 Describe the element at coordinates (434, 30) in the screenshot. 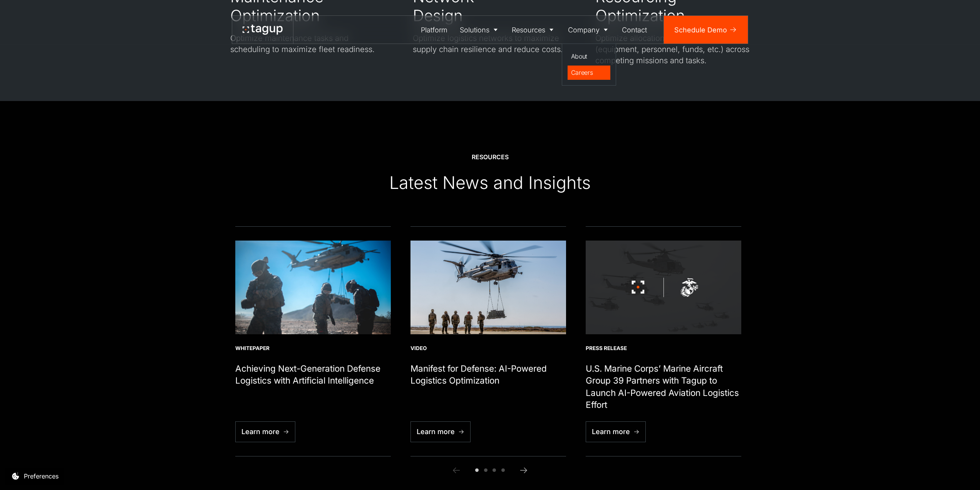

I see `a: Platform` at that location.